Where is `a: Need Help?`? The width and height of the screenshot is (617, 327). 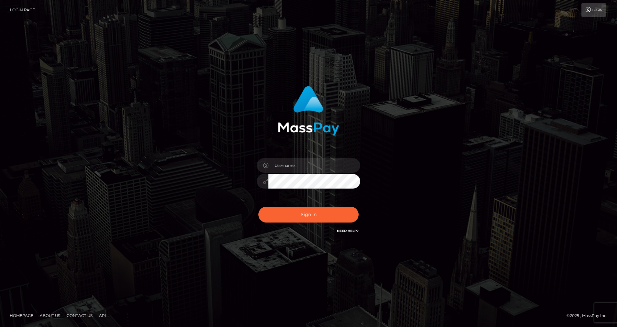 a: Need Help? is located at coordinates (348, 231).